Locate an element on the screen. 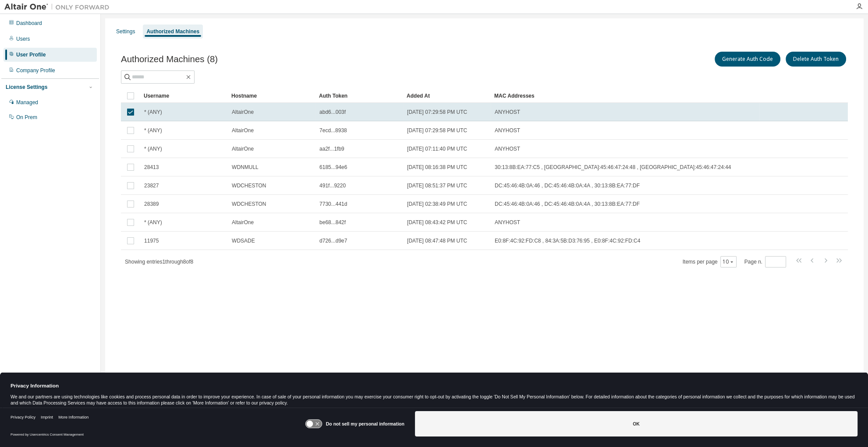 The image size is (868, 447). div: Hostname is located at coordinates (272, 96).